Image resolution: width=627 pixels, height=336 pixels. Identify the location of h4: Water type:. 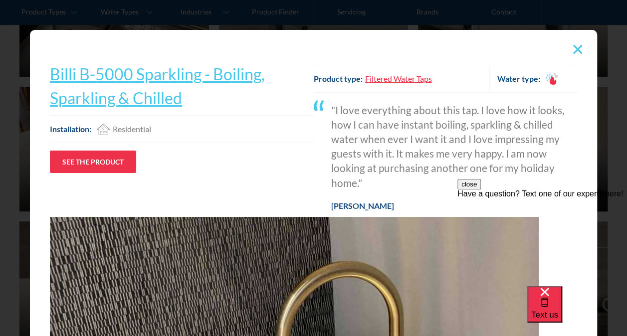
(519, 79).